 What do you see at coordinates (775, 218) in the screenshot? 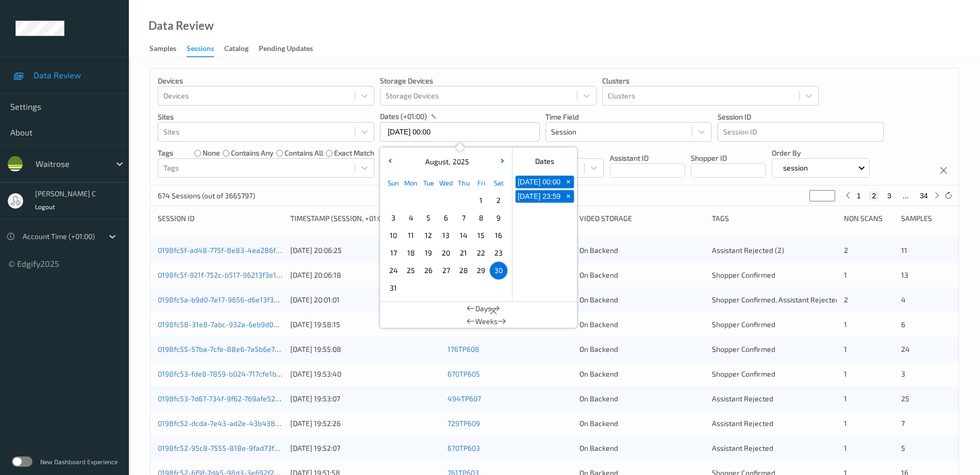
I see `div: Tags` at bounding box center [775, 218].